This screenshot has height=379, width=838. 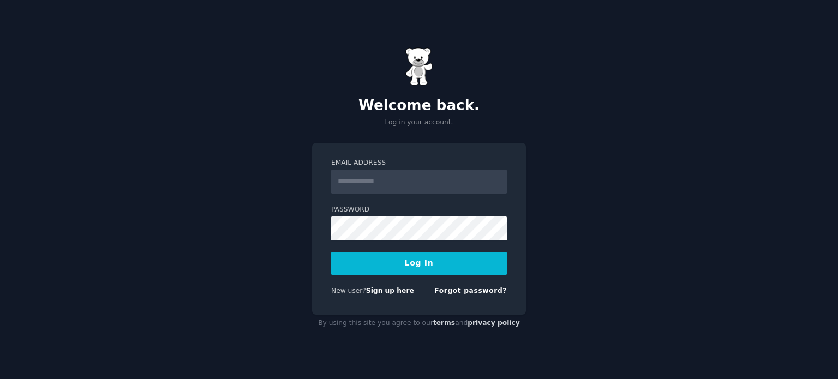 What do you see at coordinates (419, 67) in the screenshot?
I see `img: Gummy Bear` at bounding box center [419, 67].